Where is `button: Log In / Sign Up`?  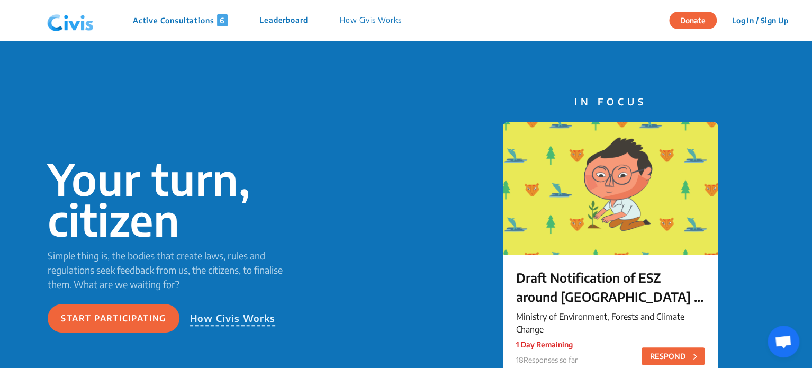 button: Log In / Sign Up is located at coordinates (760, 20).